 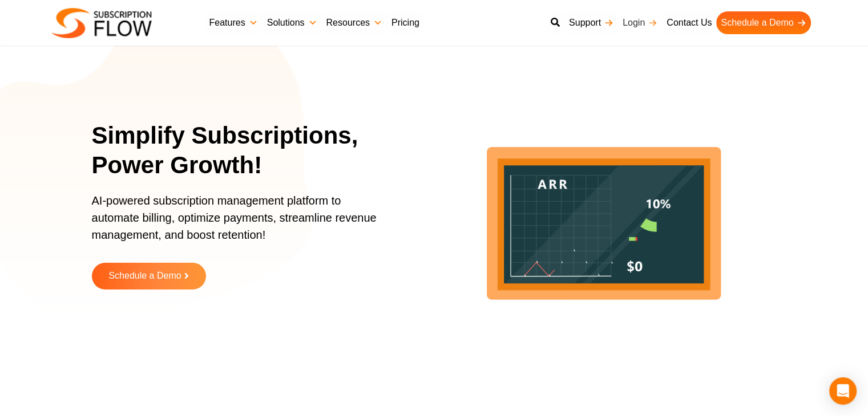 What do you see at coordinates (240, 224) in the screenshot?
I see `p: AI-powered subscription management platform to automate billing, optimize payments, streamline re...` at bounding box center [240, 224].